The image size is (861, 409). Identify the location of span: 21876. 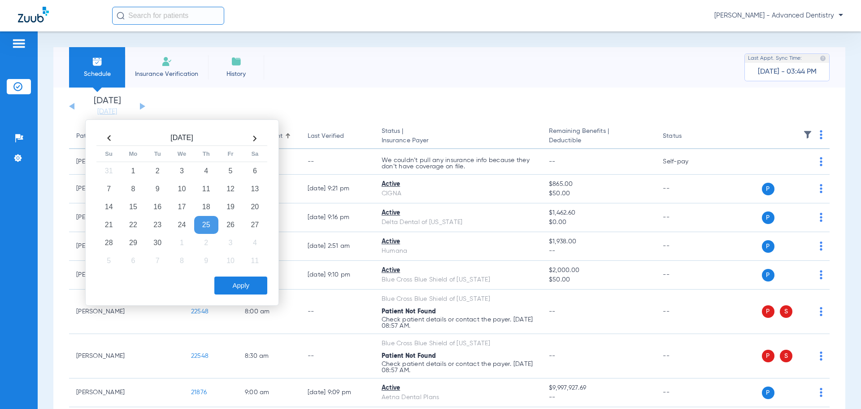
(199, 392).